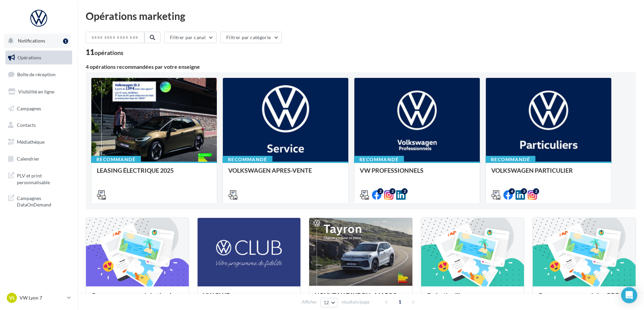 This screenshot has height=310, width=644. What do you see at coordinates (37, 41) in the screenshot?
I see `button: Notifications 1` at bounding box center [37, 41].